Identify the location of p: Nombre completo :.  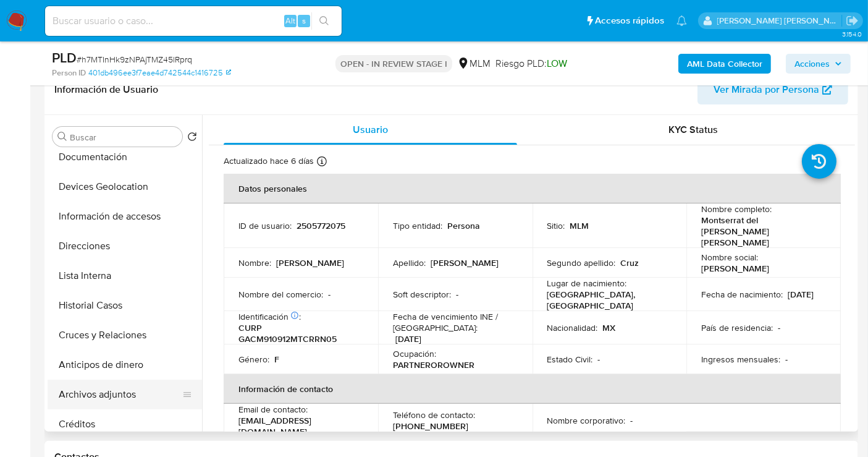
(737, 209).